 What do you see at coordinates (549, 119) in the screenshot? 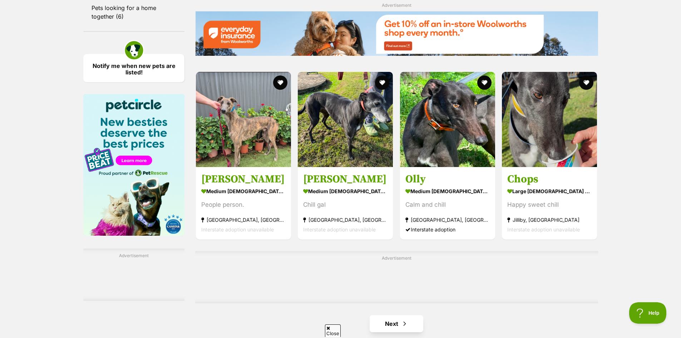
I see `img: Chops - Greyhound Dog` at bounding box center [549, 119].